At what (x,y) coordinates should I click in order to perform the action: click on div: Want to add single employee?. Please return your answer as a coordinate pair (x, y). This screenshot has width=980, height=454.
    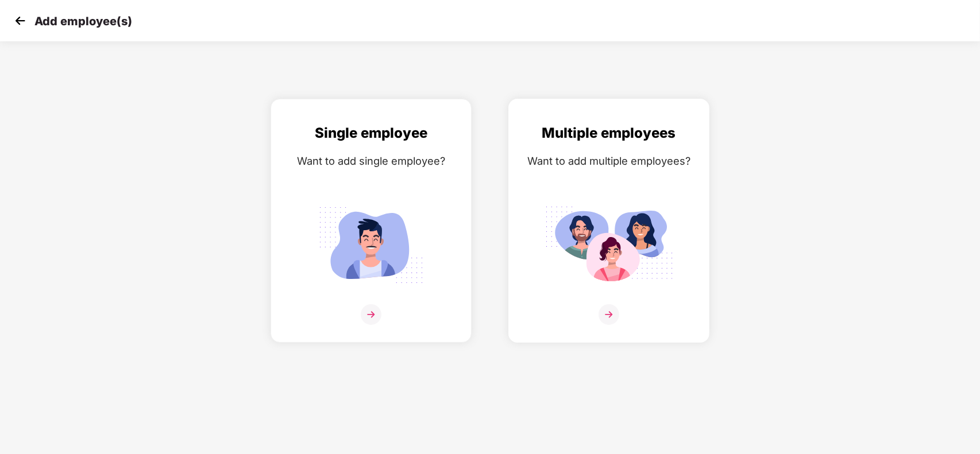
    Looking at the image, I should click on (371, 161).